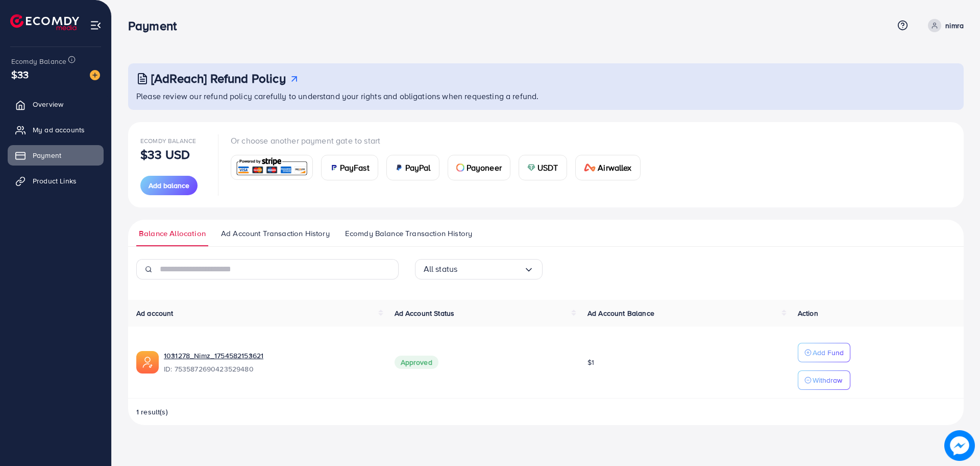 The height and width of the screenshot is (466, 980). What do you see at coordinates (96, 25) in the screenshot?
I see `img: menu` at bounding box center [96, 25].